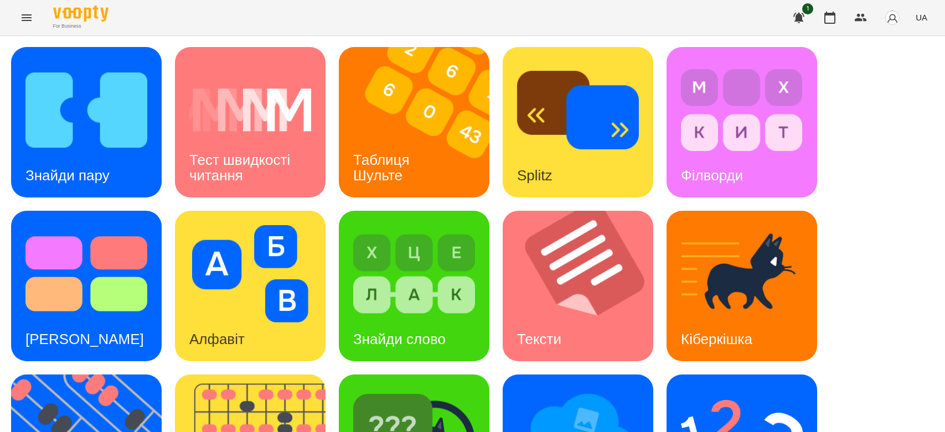 Image resolution: width=945 pixels, height=432 pixels. Describe the element at coordinates (81, 13) in the screenshot. I see `img: Voopty Logo` at that location.